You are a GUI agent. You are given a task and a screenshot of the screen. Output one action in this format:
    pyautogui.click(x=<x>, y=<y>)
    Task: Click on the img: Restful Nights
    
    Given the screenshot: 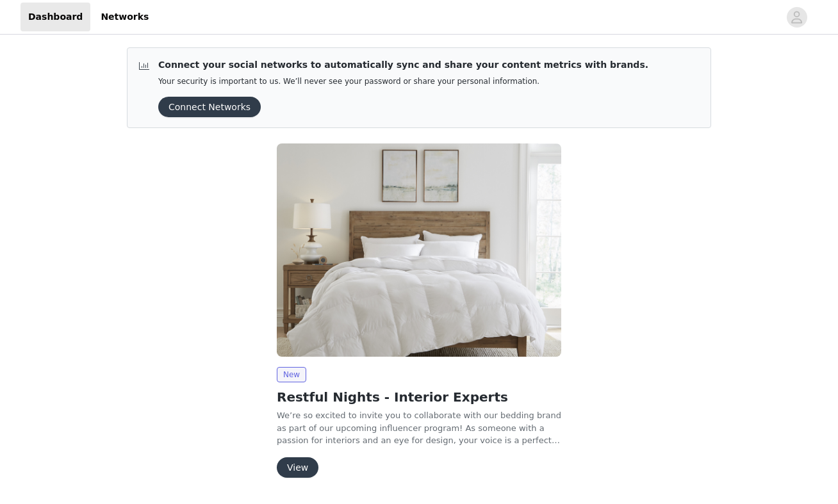 What is the action you would take?
    pyautogui.click(x=419, y=249)
    